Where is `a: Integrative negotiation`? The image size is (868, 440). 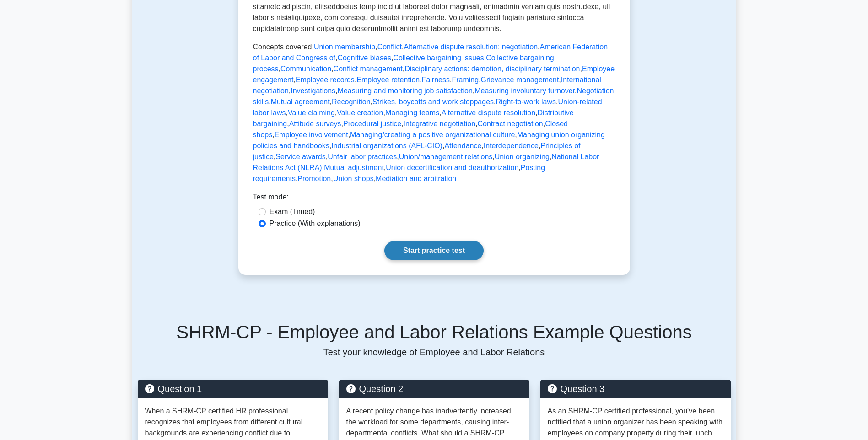 a: Integrative negotiation is located at coordinates (439, 123).